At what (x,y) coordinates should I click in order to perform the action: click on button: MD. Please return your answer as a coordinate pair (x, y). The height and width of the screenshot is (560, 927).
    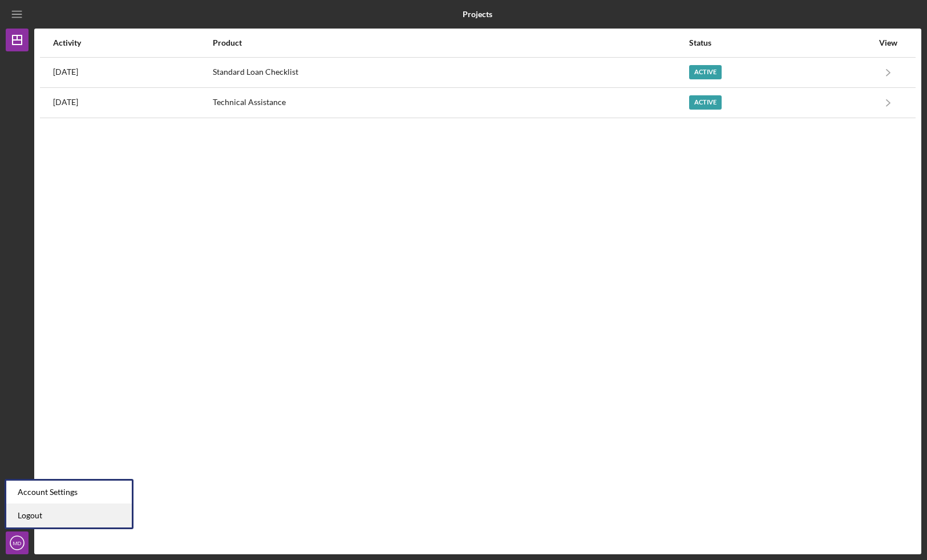
    Looking at the image, I should click on (17, 543).